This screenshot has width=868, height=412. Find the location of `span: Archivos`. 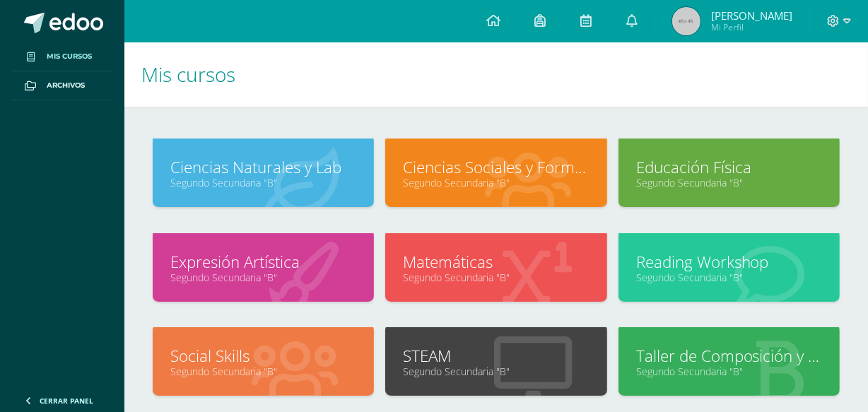

span: Archivos is located at coordinates (66, 86).